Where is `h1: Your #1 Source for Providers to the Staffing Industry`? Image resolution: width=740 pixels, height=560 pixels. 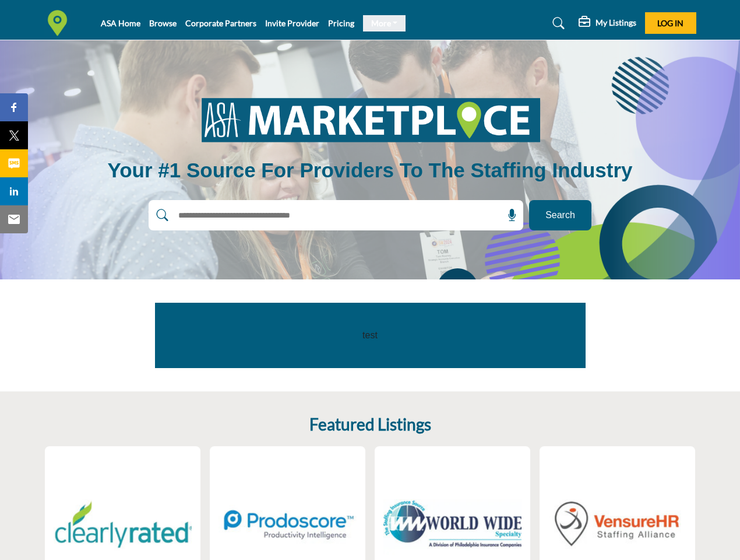 h1: Your #1 Source for Providers to the Staffing Industry is located at coordinates (370, 170).